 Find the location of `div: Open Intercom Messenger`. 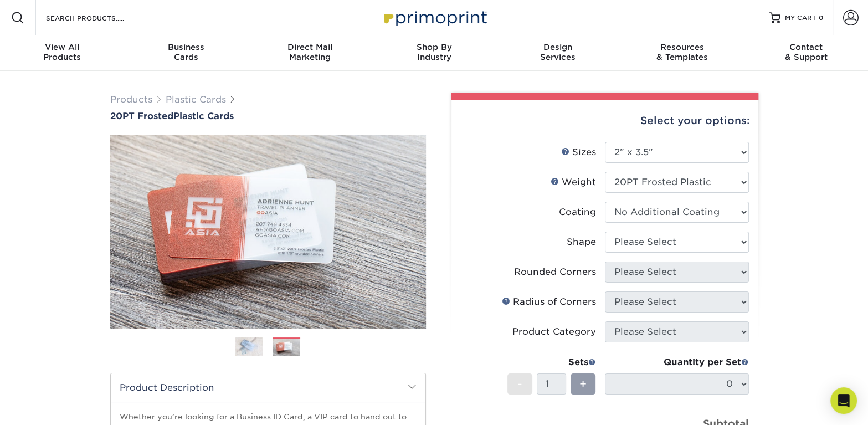

div: Open Intercom Messenger is located at coordinates (844, 401).